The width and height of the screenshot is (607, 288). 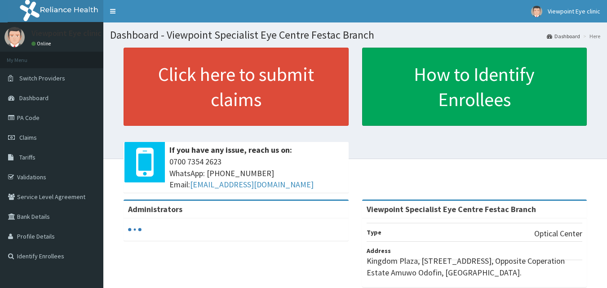 What do you see at coordinates (236, 87) in the screenshot?
I see `a: Click here to submit claims` at bounding box center [236, 87].